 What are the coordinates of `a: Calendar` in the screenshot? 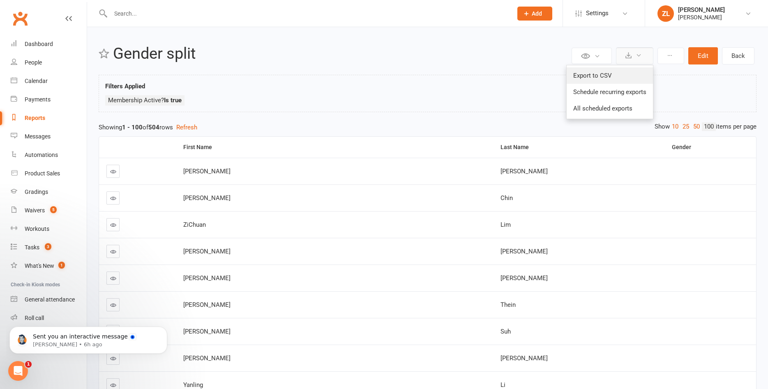 It's located at (49, 81).